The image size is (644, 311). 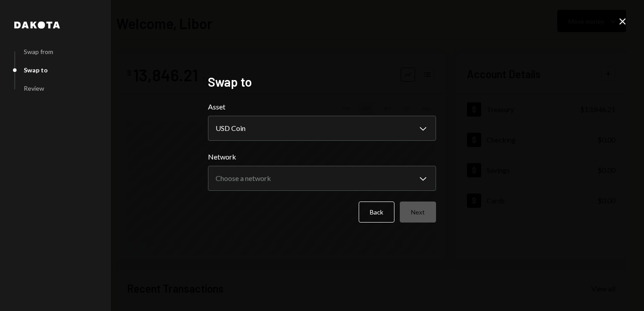 What do you see at coordinates (322, 82) in the screenshot?
I see `h2: Swap to` at bounding box center [322, 82].